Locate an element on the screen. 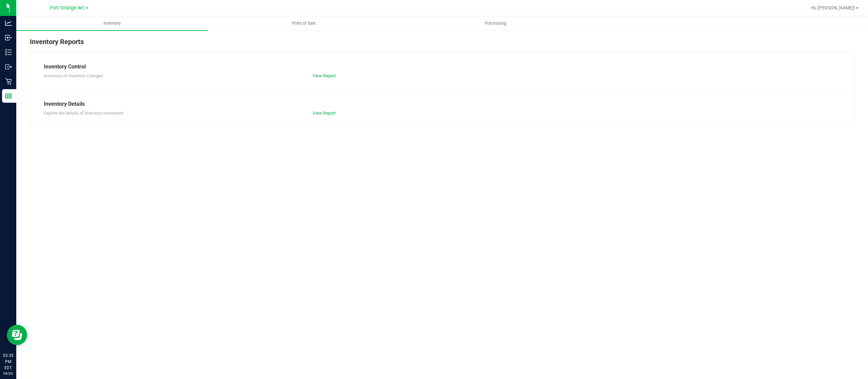  div: Inventory Details is located at coordinates (442, 104).